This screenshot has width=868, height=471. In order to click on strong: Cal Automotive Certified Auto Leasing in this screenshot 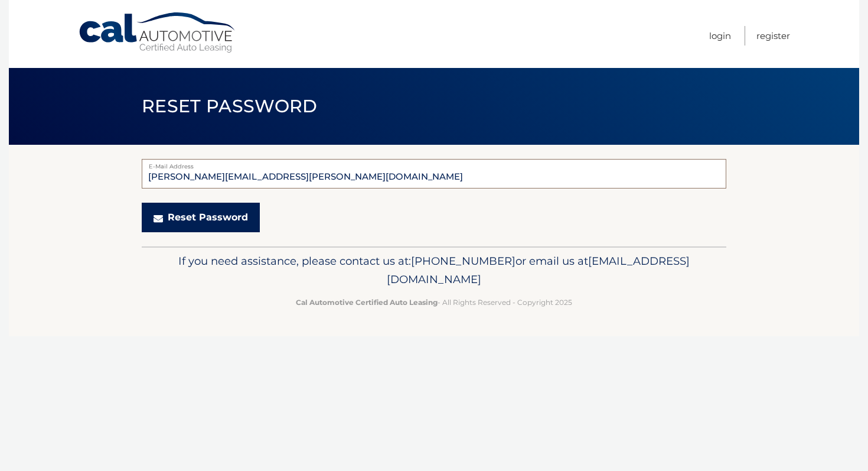, I will do `click(367, 302)`.